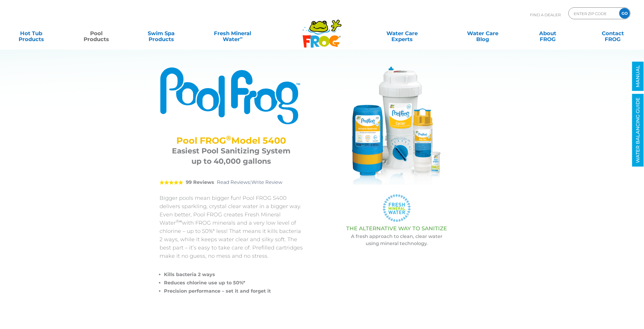 This screenshot has height=329, width=644. I want to click on a: Water CareExperts, so click(402, 33).